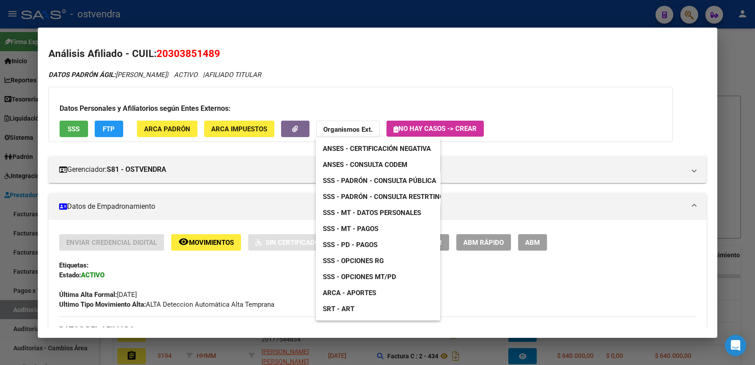 Image resolution: width=755 pixels, height=365 pixels. I want to click on span: ARCA - Aportes, so click(349, 293).